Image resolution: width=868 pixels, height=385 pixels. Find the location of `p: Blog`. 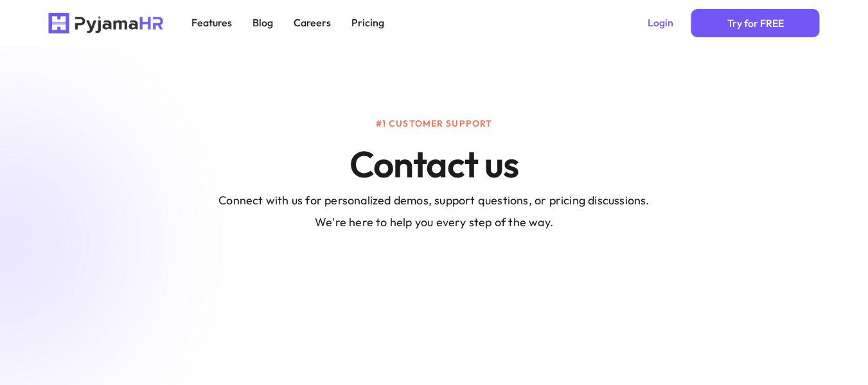

p: Blog is located at coordinates (263, 22).